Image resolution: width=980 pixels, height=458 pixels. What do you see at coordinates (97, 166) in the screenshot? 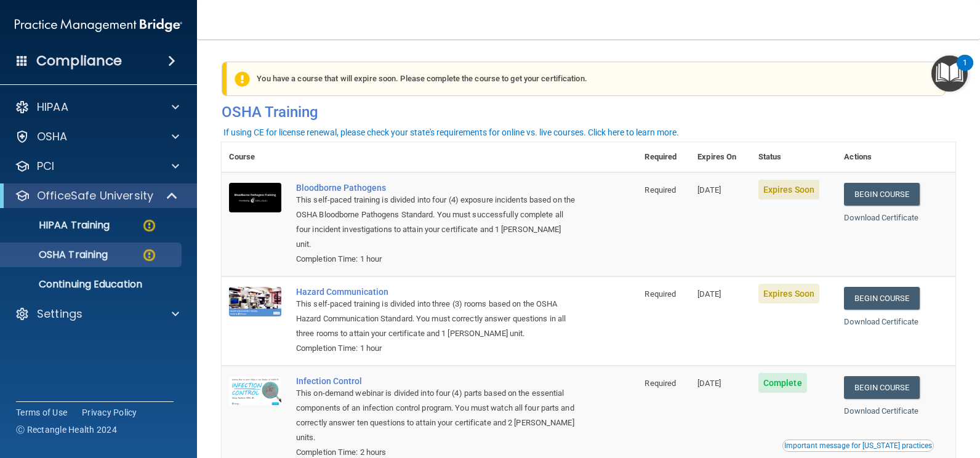
I see `a: PCI` at bounding box center [97, 166].